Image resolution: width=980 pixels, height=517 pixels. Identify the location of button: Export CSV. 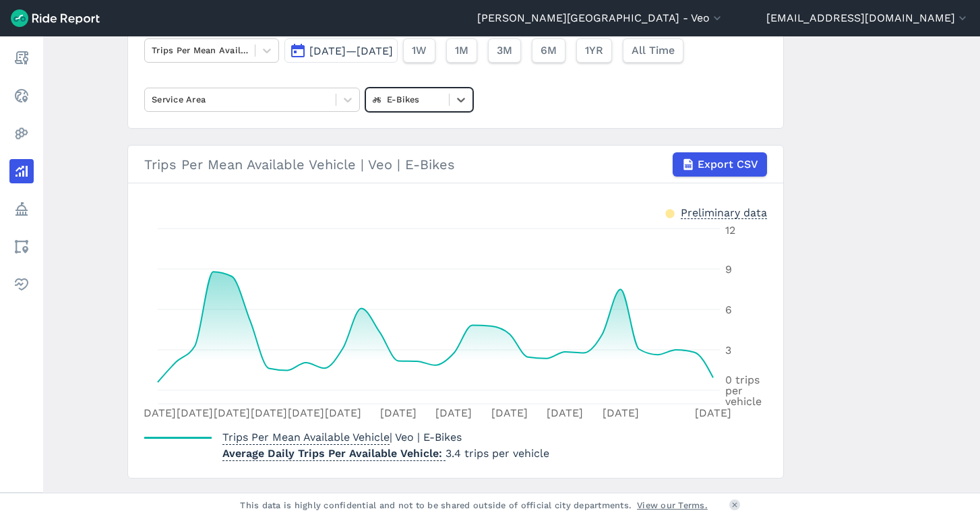
(720, 165).